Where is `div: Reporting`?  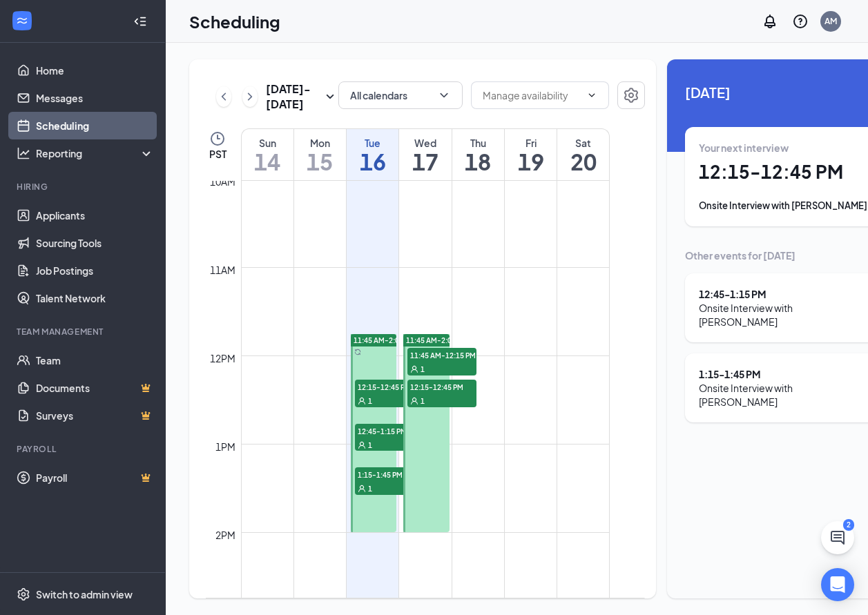
div: Reporting is located at coordinates (95, 153).